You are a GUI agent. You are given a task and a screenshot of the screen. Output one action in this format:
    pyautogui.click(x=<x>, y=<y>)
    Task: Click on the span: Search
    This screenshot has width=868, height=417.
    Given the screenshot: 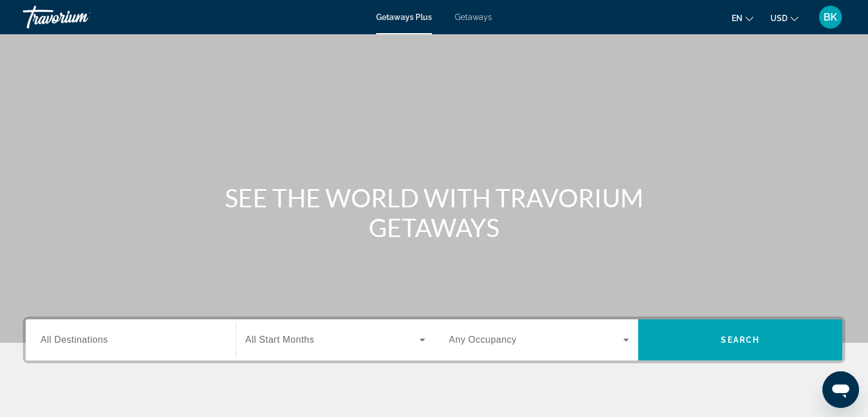 What is the action you would take?
    pyautogui.click(x=740, y=340)
    